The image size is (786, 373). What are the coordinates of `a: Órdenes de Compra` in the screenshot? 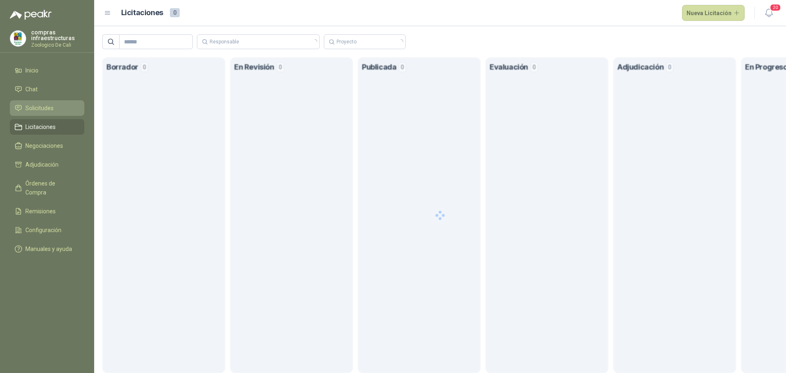 It's located at (47, 188).